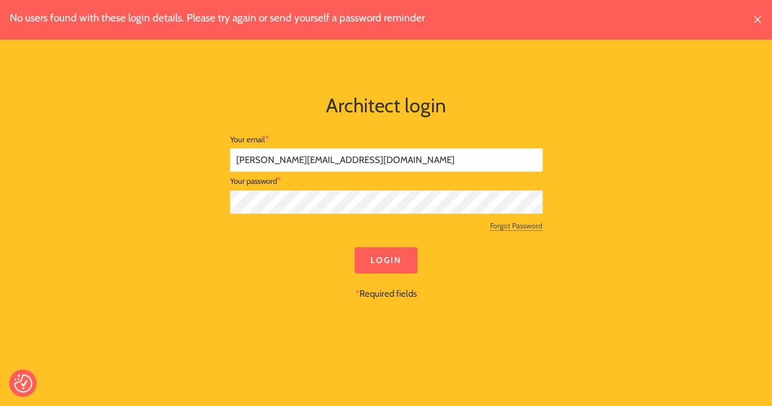 The height and width of the screenshot is (406, 772). What do you see at coordinates (387, 106) in the screenshot?
I see `h1: Architect login` at bounding box center [387, 106].